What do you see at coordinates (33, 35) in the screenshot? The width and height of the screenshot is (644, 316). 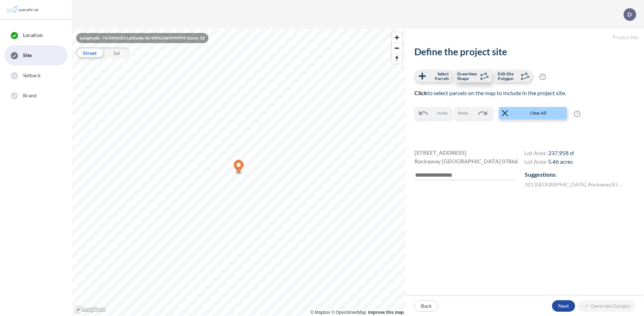 I see `span: Location` at bounding box center [33, 35].